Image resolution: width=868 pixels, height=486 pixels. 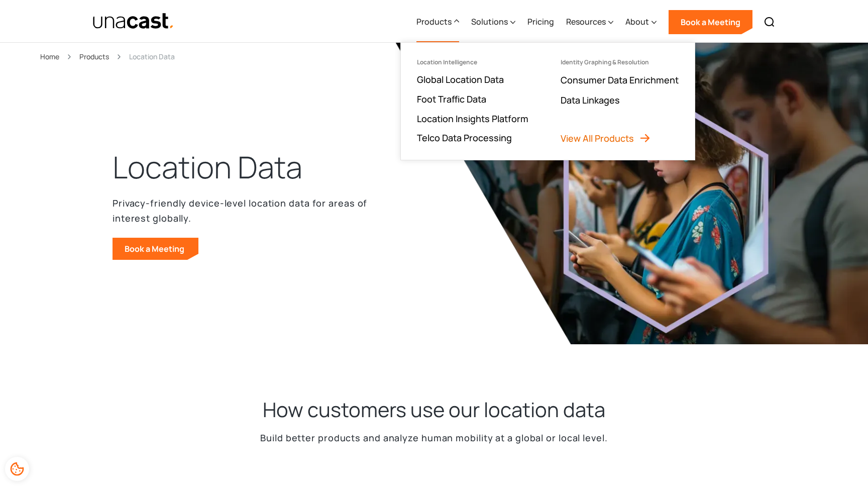 I want to click on a: Location Insights Platform, so click(x=473, y=119).